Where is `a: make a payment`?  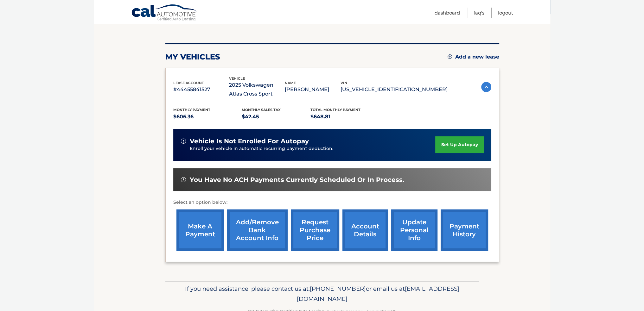
a: make a payment is located at coordinates (200, 231).